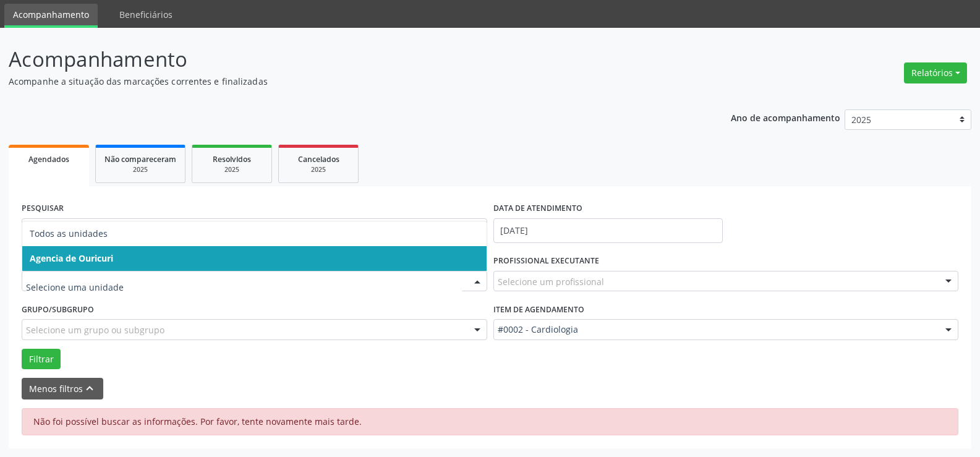 The image size is (980, 457). Describe the element at coordinates (63, 388) in the screenshot. I see `button: Menos filtroskeyboard_arrow_up` at that location.